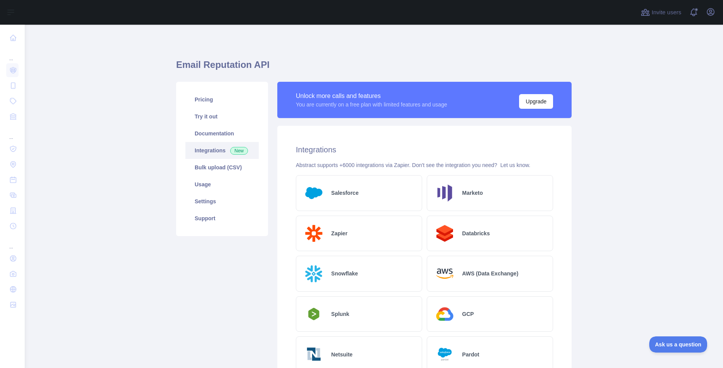 The height and width of the screenshot is (368, 723). Describe the element at coordinates (666, 12) in the screenshot. I see `span: Invite users` at that location.